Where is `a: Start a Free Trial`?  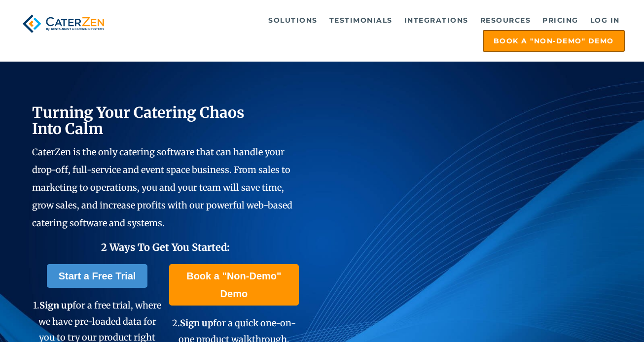 a: Start a Free Trial is located at coordinates (97, 276).